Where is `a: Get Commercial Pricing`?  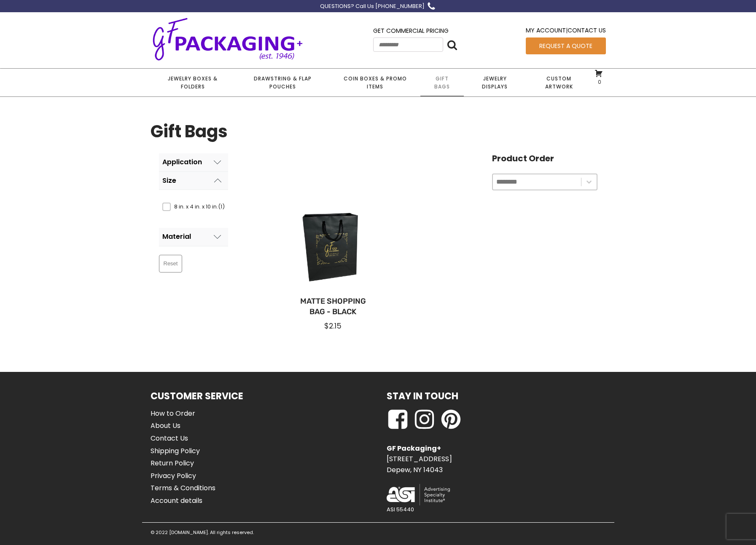 a: Get Commercial Pricing is located at coordinates (410, 31).